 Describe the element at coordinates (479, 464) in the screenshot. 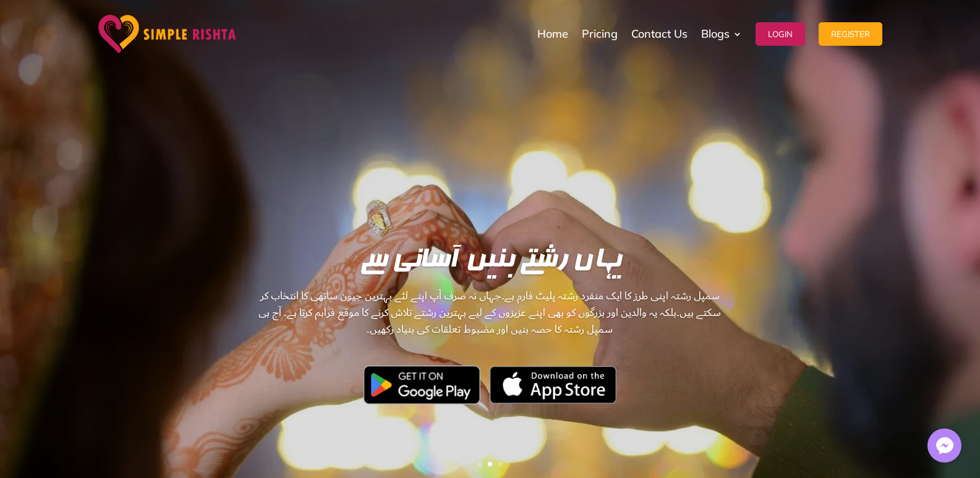

I see `a: 1` at that location.